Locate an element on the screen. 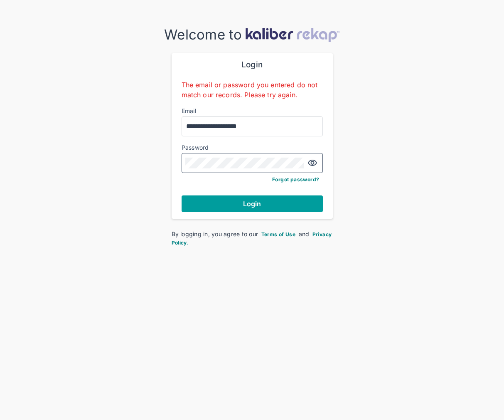  a: Privacy Policy. is located at coordinates (252, 238).